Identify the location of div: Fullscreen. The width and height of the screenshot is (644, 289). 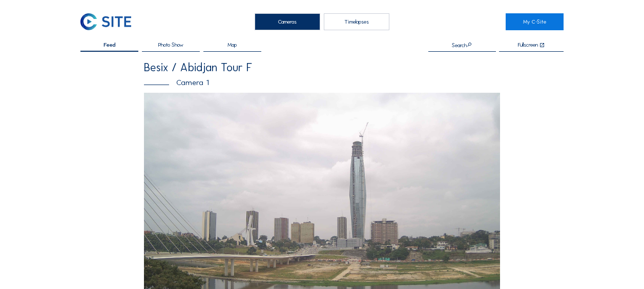
(528, 45).